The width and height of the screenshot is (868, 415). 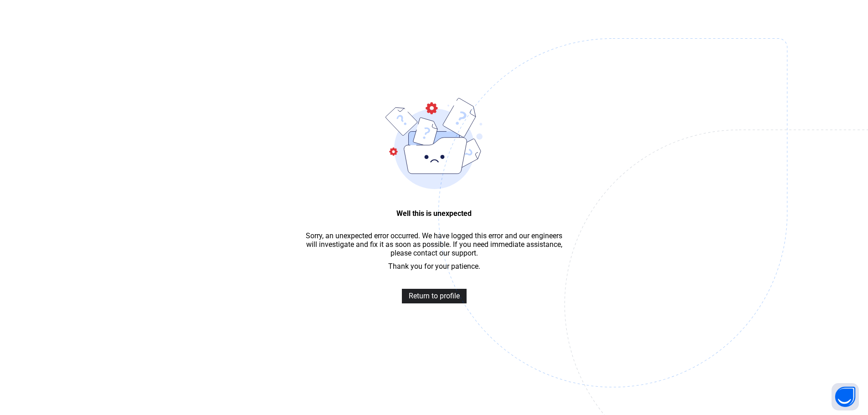 I want to click on span: Well this is unexpected, so click(x=434, y=213).